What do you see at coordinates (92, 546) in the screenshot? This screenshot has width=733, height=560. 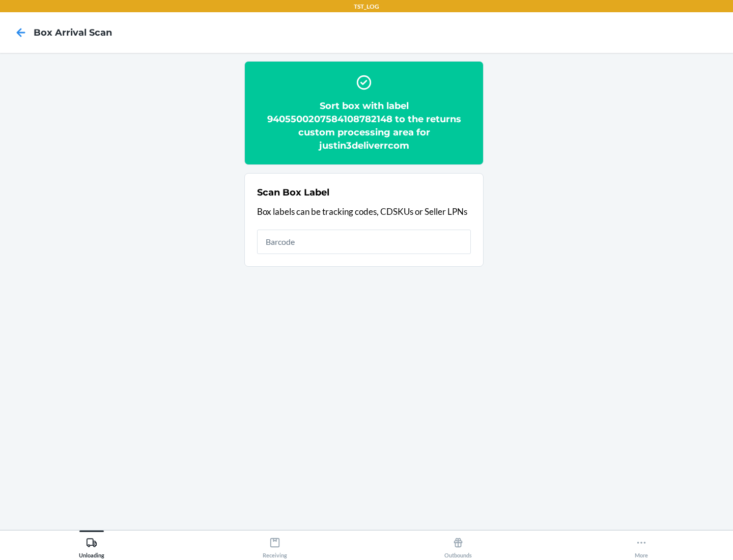 I see `div: Unloading` at bounding box center [92, 546].